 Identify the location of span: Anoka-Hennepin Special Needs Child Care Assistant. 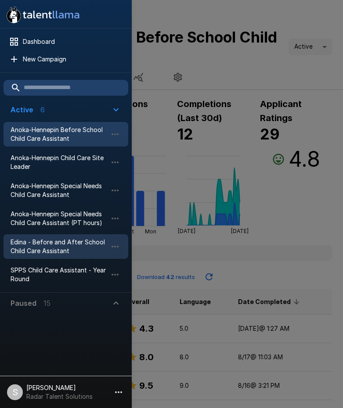
(59, 191).